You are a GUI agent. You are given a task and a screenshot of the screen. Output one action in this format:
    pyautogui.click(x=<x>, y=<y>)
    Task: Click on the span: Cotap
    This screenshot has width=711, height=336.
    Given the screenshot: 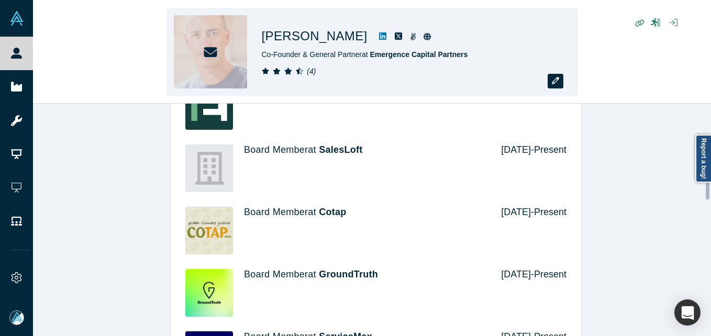 What is the action you would take?
    pyautogui.click(x=332, y=212)
    